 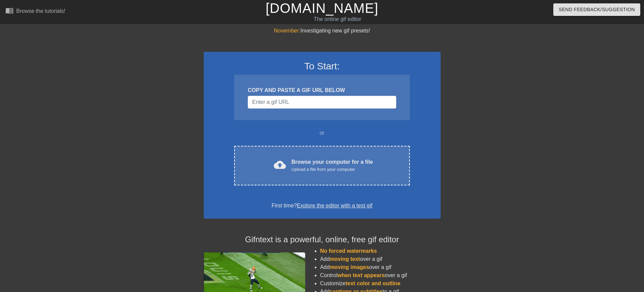 What do you see at coordinates (322, 66) in the screenshot?
I see `h3: To Start:` at bounding box center [322, 66].